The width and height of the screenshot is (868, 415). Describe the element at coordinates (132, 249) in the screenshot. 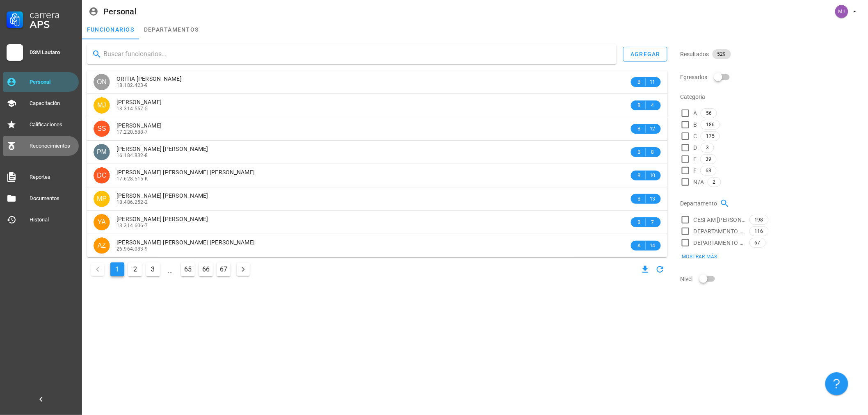

I see `span: 26.964.083-9` at that location.